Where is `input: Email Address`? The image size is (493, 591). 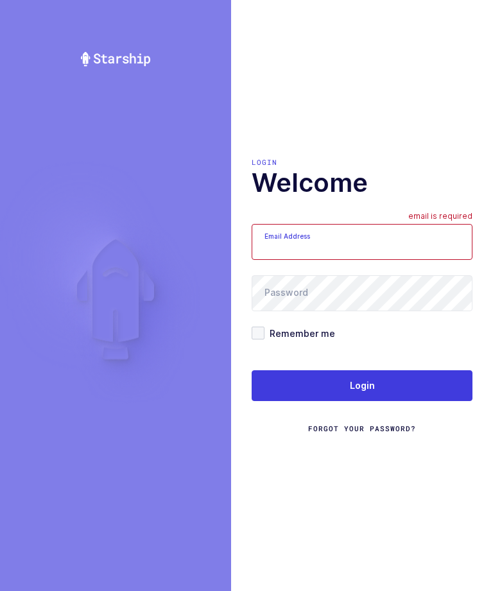 input: Email Address is located at coordinates (362, 242).